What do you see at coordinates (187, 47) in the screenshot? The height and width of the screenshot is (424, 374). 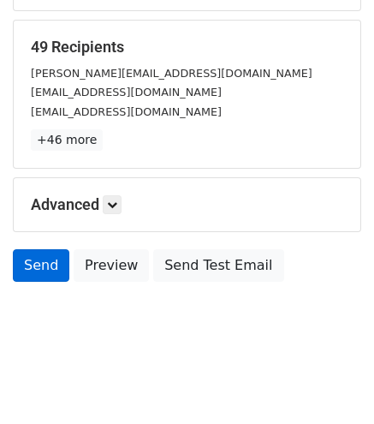 I see `h5: 49 Recipients` at bounding box center [187, 47].